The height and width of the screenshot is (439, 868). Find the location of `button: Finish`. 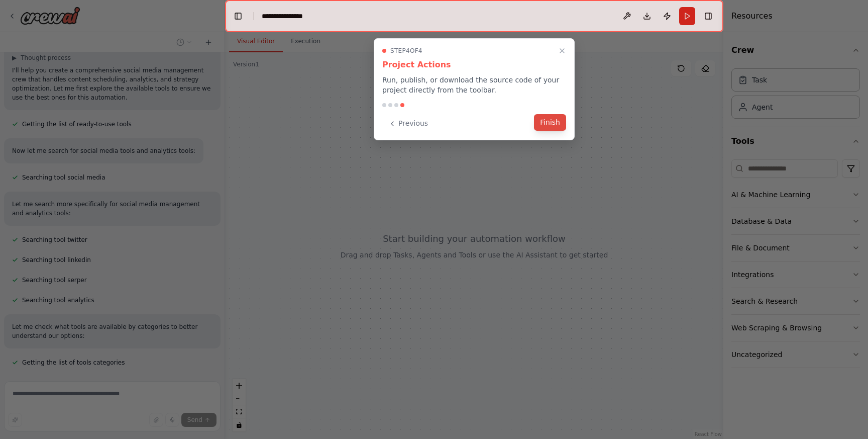

button: Finish is located at coordinates (550, 122).